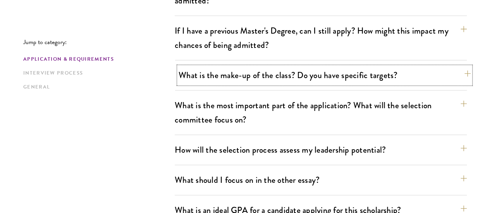 The image size is (490, 213). I want to click on button: What is the make-up of the class? Do you have specific targets?, so click(324, 75).